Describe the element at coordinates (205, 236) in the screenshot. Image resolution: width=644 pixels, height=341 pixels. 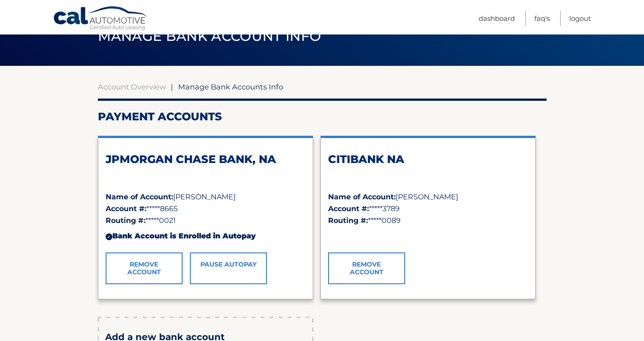
I see `div: Bank Account is Enrolled in Autopay` at that location.